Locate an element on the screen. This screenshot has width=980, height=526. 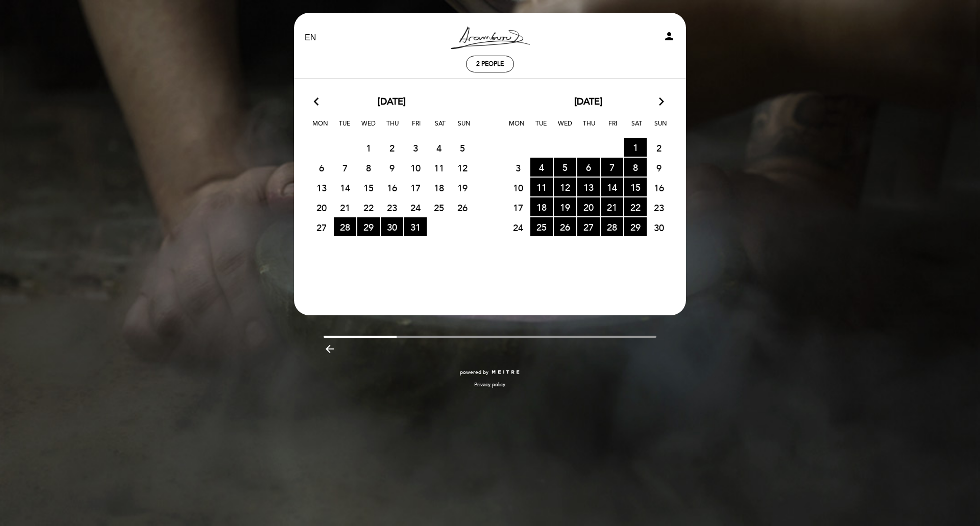
img: MEITRE is located at coordinates (505, 372).